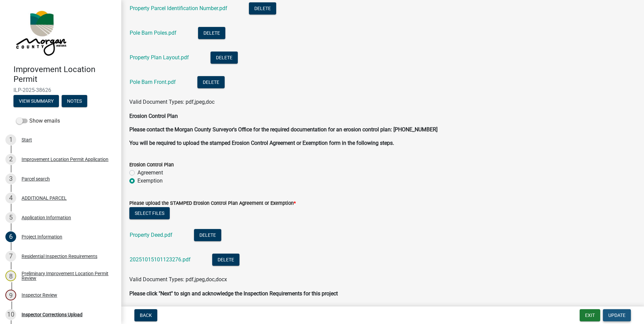 Image resolution: width=644 pixels, height=324 pixels. Describe the element at coordinates (617, 315) in the screenshot. I see `button: Update` at that location.